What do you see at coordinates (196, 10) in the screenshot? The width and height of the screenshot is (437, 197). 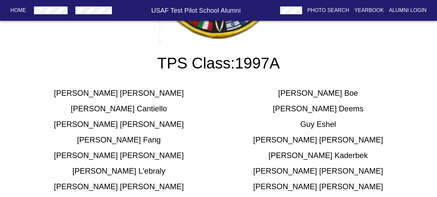 I see `h6: USAF Test Pilot School Alumni` at bounding box center [196, 10].